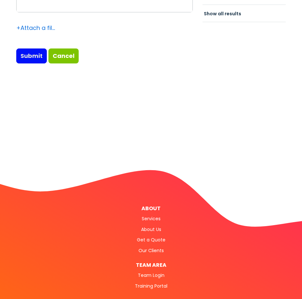  What do you see at coordinates (151, 275) in the screenshot?
I see `a: Team Login` at bounding box center [151, 275].